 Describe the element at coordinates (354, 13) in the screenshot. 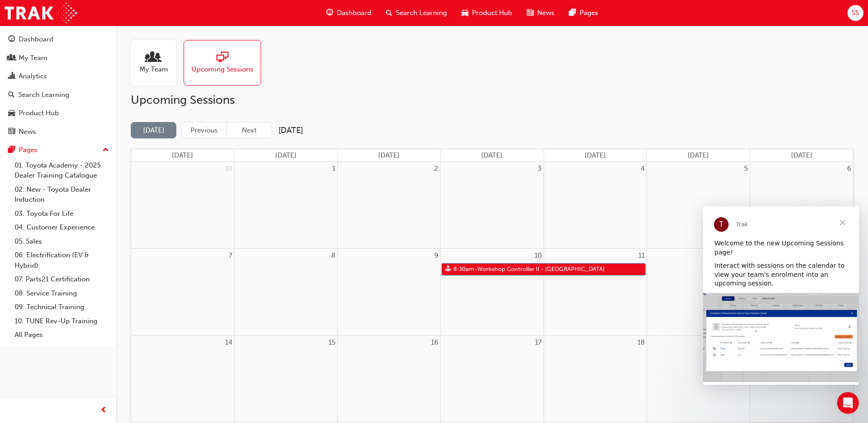

I see `span: Dashboard` at that location.